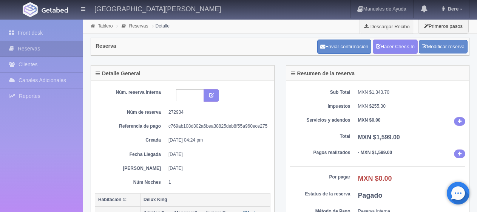 This screenshot has height=212, width=477. Describe the element at coordinates (320, 92) in the screenshot. I see `dt: Sub Total` at that location.